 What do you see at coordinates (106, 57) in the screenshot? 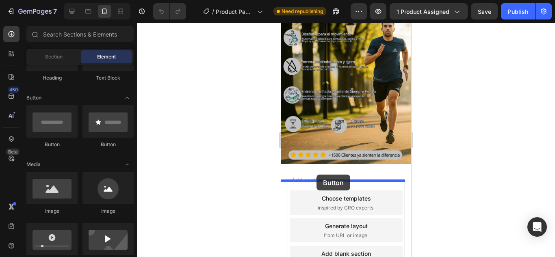
I see `span: Element` at bounding box center [106, 57].